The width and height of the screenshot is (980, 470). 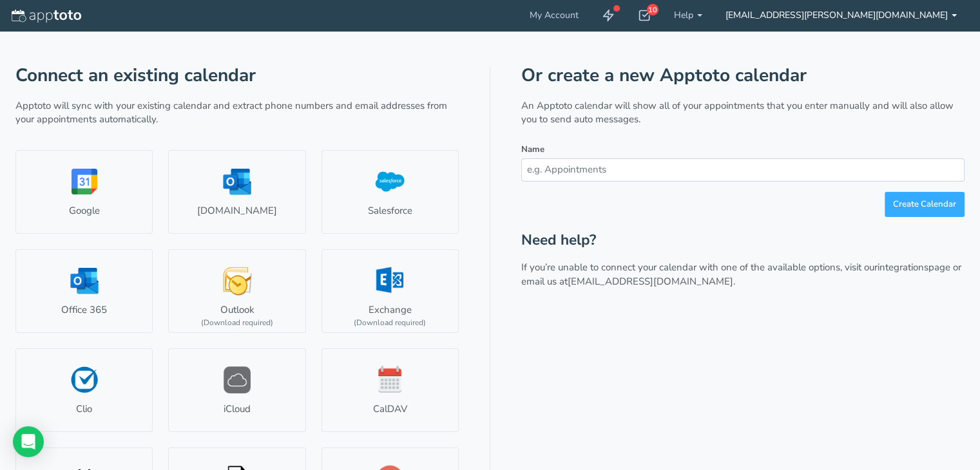 What do you see at coordinates (902, 267) in the screenshot?
I see `a: integrations` at bounding box center [902, 267].